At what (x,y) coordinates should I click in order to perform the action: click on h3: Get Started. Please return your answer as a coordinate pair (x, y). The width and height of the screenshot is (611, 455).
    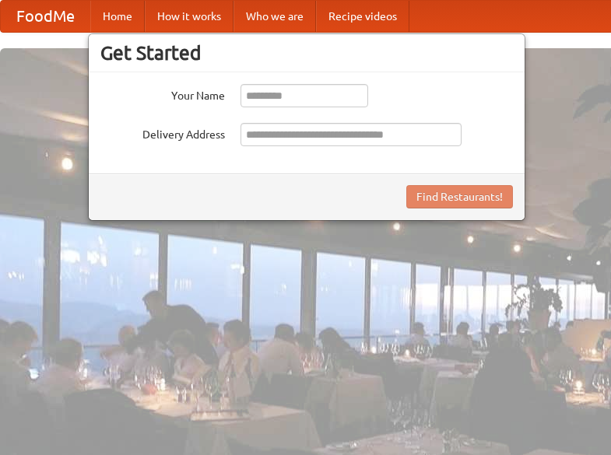
    Looking at the image, I should click on (307, 53).